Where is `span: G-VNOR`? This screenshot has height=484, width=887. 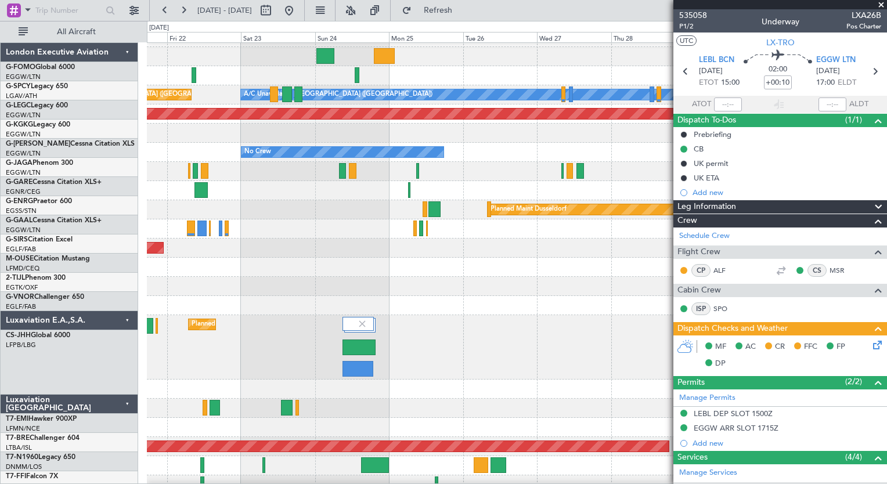 span: G-VNOR is located at coordinates (20, 297).